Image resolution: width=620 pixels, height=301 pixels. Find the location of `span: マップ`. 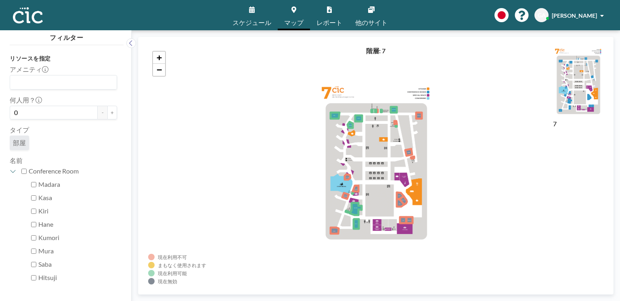

span: マップ is located at coordinates (294, 23).